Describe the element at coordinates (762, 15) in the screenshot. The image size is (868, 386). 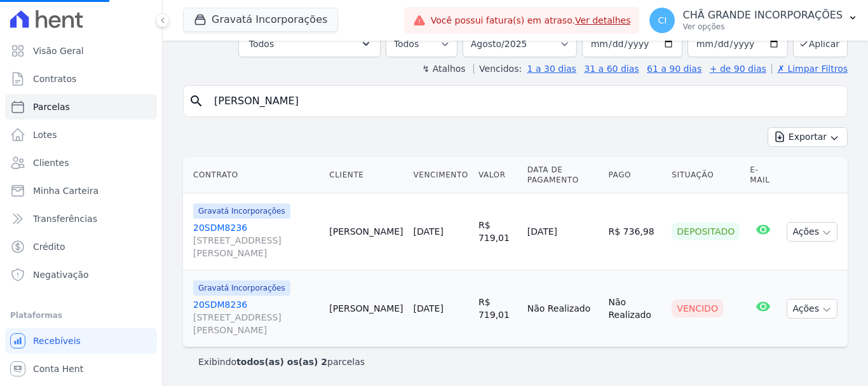
I see `p: CHÃ GRANDE INCORPORAÇÕES` at that location.